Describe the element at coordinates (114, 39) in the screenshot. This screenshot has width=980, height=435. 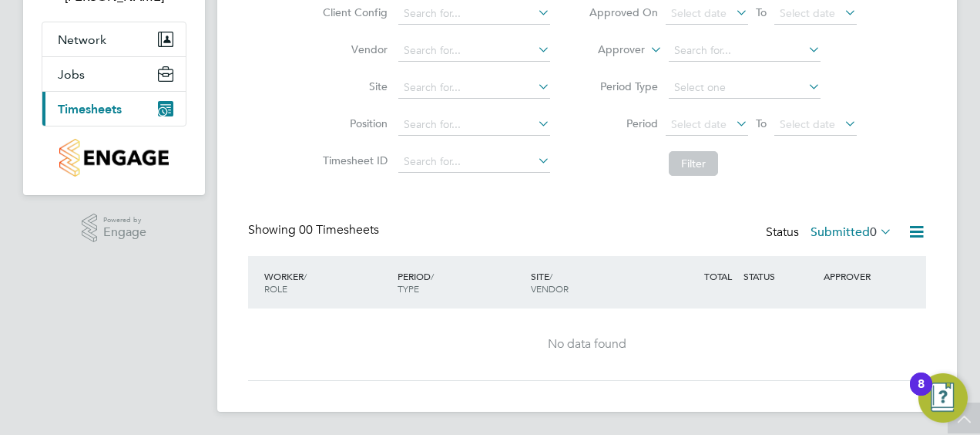
I see `button: Network` at that location.